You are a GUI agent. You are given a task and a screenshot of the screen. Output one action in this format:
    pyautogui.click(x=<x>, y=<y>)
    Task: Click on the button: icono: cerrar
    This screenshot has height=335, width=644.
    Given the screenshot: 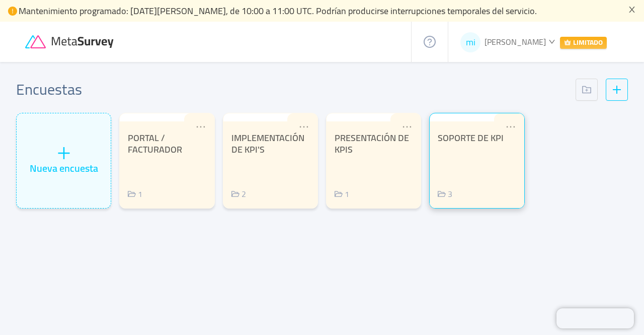 What is the action you would take?
    pyautogui.click(x=631, y=9)
    